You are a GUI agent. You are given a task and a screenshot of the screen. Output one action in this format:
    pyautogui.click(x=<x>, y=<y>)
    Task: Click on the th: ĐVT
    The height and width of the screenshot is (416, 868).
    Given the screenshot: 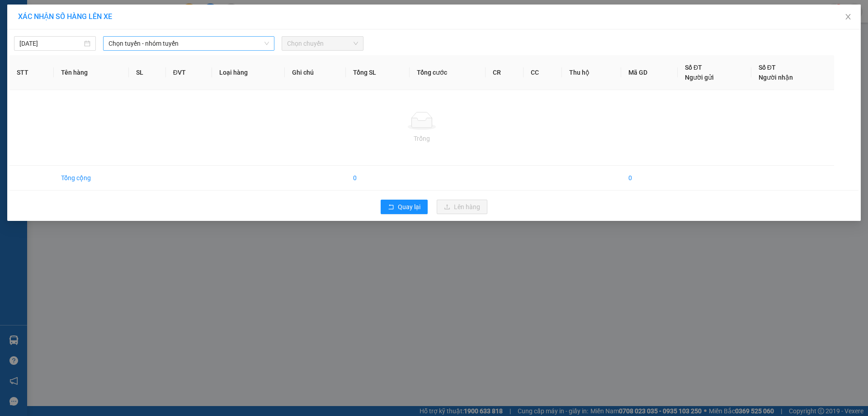 What is the action you would take?
    pyautogui.click(x=189, y=73)
    